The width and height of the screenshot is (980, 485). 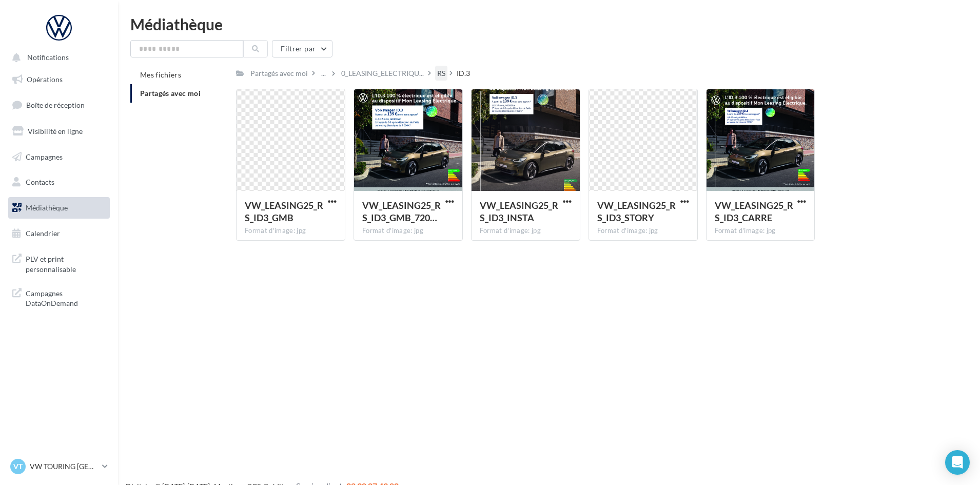 What do you see at coordinates (401, 212) in the screenshot?
I see `span: VW_LEASING25_RS_ID3_GMB_720x720px` at bounding box center [401, 212].